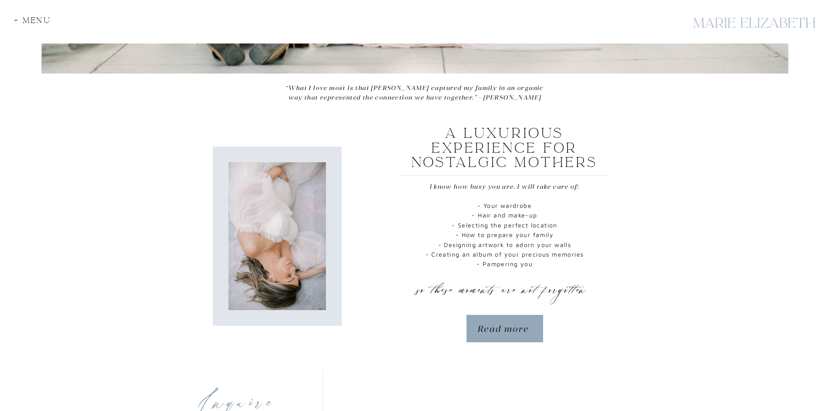 The width and height of the screenshot is (829, 411). What do you see at coordinates (504, 329) in the screenshot?
I see `a: Read more` at bounding box center [504, 329].